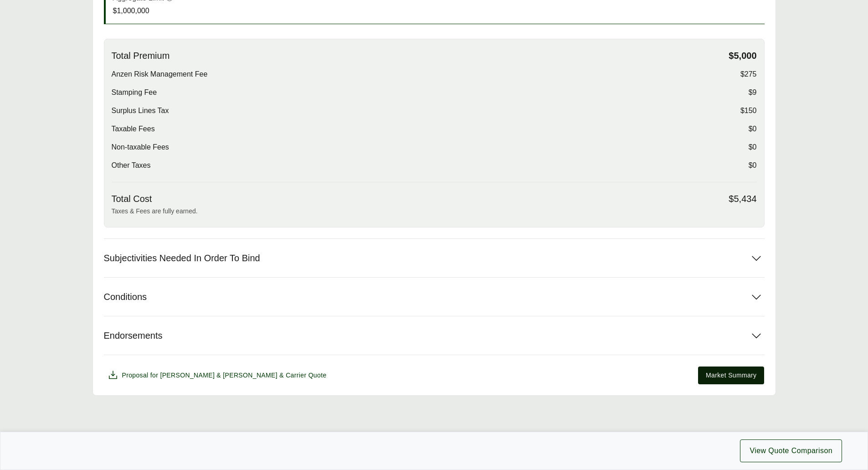 This screenshot has height=470, width=868. I want to click on span: $5,000, so click(742, 56).